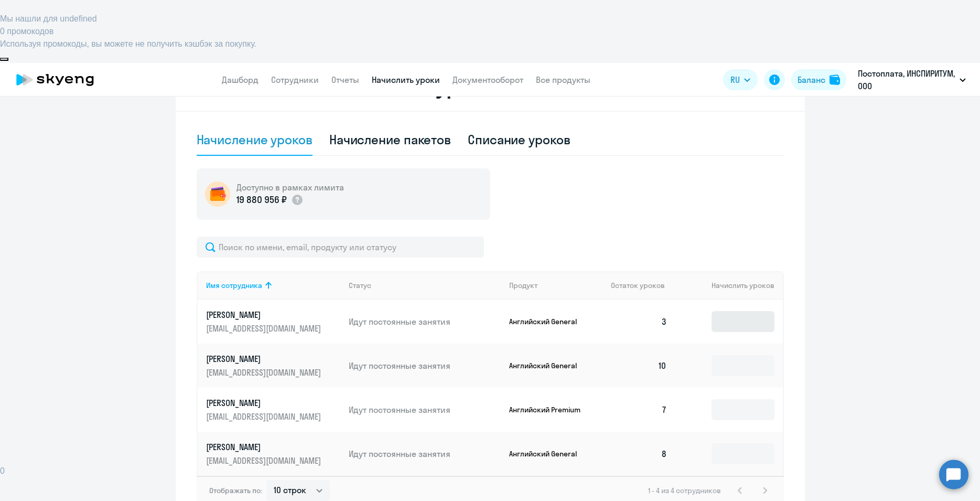 The height and width of the screenshot is (501, 980). What do you see at coordinates (563, 80) in the screenshot?
I see `a: Все продукты` at bounding box center [563, 80].